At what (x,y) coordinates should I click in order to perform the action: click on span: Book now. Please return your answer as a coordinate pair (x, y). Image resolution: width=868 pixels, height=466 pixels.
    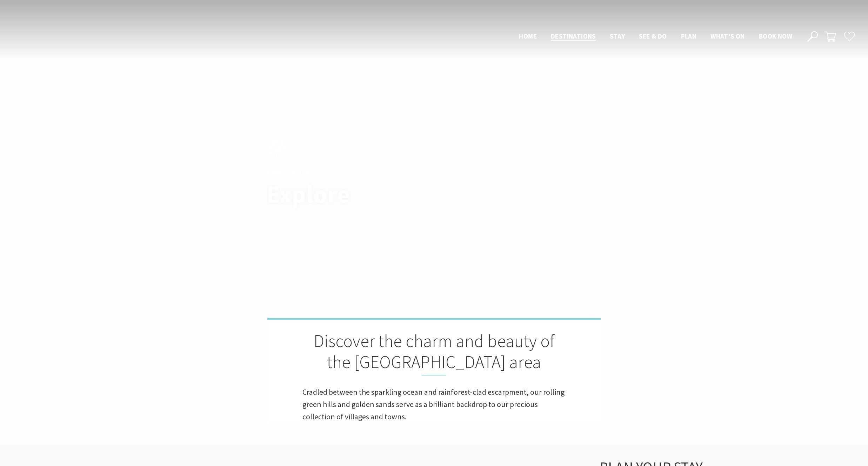
    Looking at the image, I should click on (775, 36).